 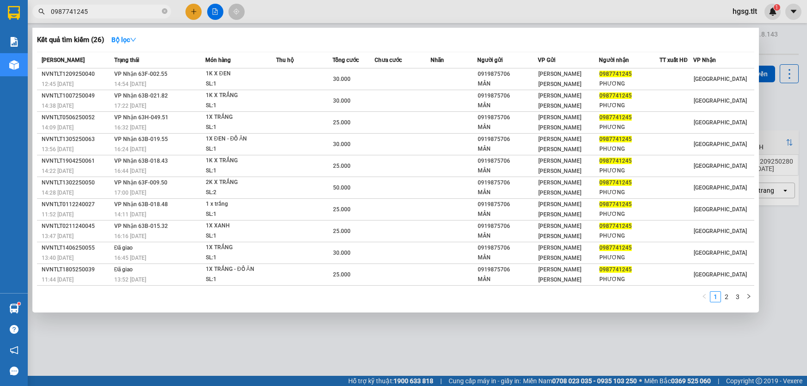 I want to click on img: warehouse-icon, so click(x=14, y=309).